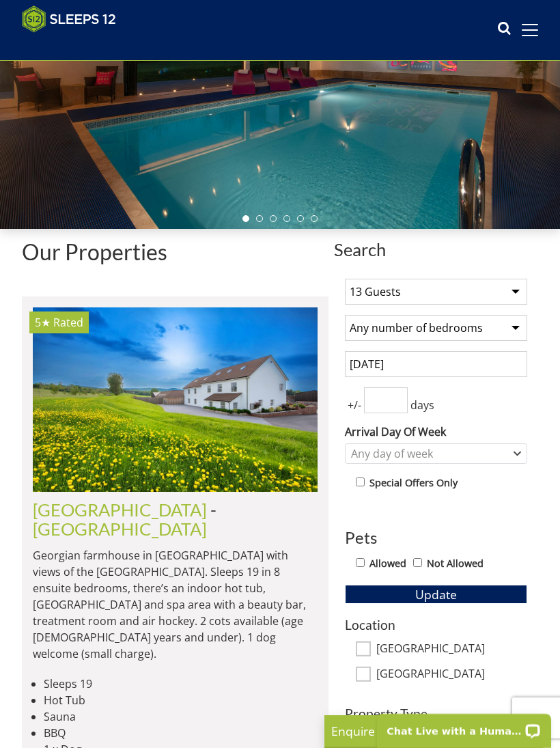 Image resolution: width=560 pixels, height=748 pixels. What do you see at coordinates (435, 432) in the screenshot?
I see `label: Arrival Day Of Week` at bounding box center [435, 432].